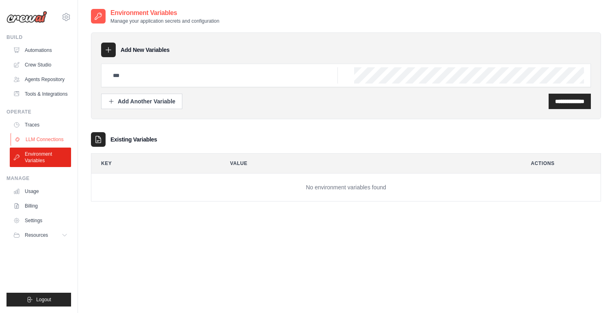 The image size is (614, 313). What do you see at coordinates (142, 101) in the screenshot?
I see `button: Add Another Variable` at bounding box center [142, 101].